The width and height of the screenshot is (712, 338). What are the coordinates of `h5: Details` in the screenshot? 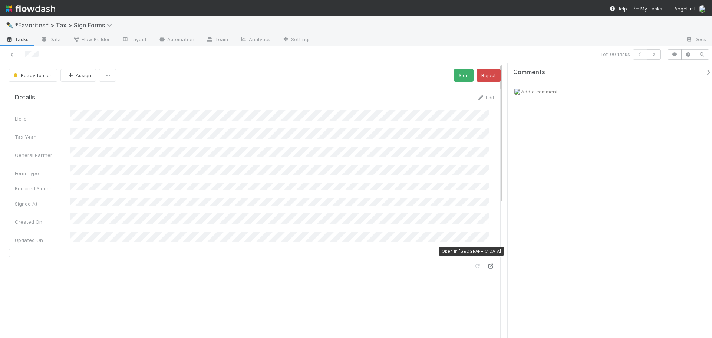 It's located at (25, 98).